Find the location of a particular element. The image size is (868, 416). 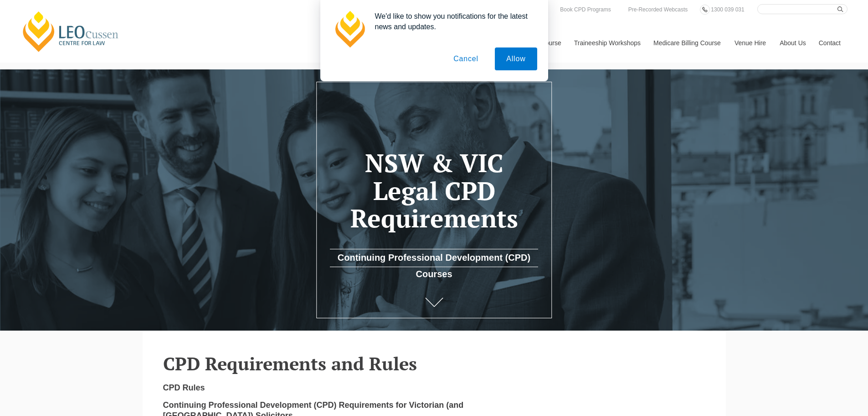

button: Allow is located at coordinates (516, 59).